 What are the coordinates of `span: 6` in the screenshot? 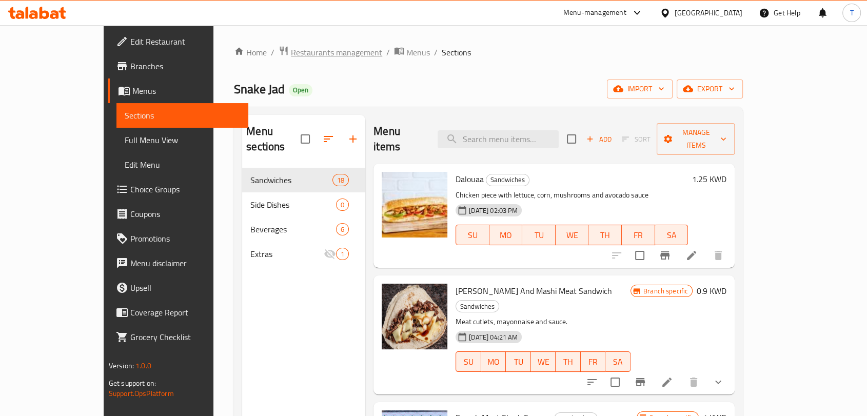 It's located at (342, 229).